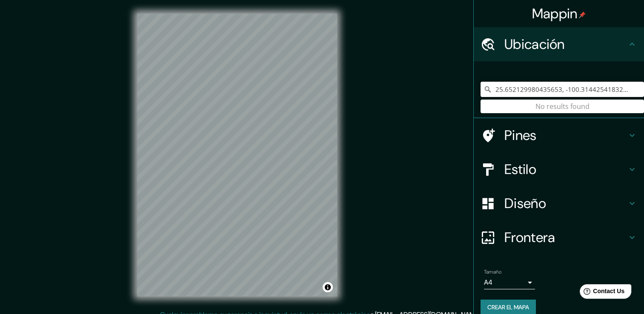  What do you see at coordinates (565, 44) in the screenshot?
I see `h4: Ubicación` at bounding box center [565, 44].